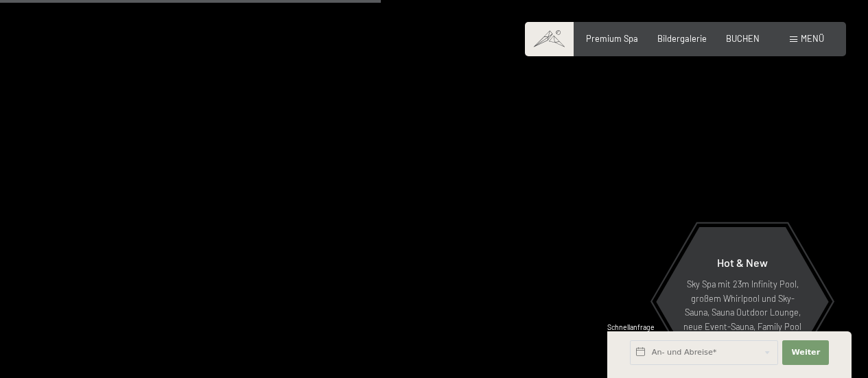 Image resolution: width=868 pixels, height=378 pixels. What do you see at coordinates (742, 38) in the screenshot?
I see `a: BUCHEN` at bounding box center [742, 38].